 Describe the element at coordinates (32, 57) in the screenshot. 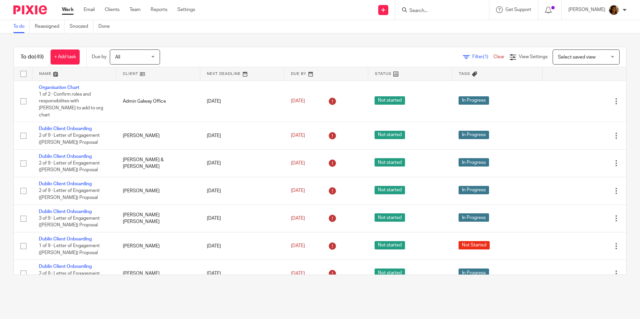

I see `h1: To do` at that location.